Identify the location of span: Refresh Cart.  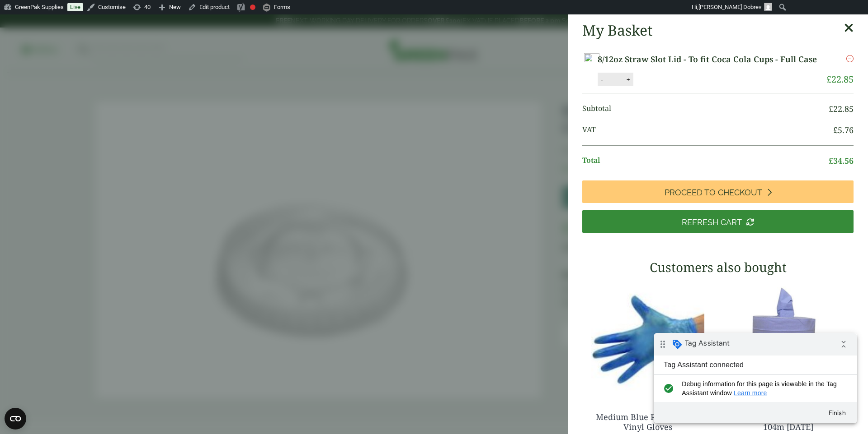
(711, 222).